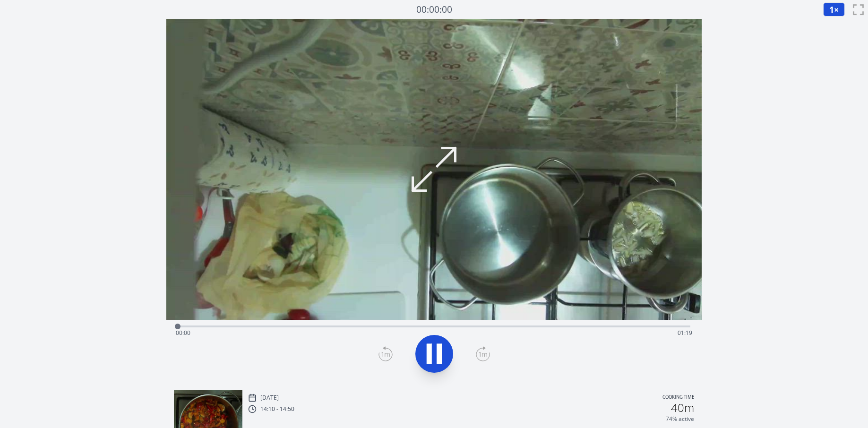 Image resolution: width=868 pixels, height=428 pixels. Describe the element at coordinates (434, 10) in the screenshot. I see `a: 00:00:00` at that location.